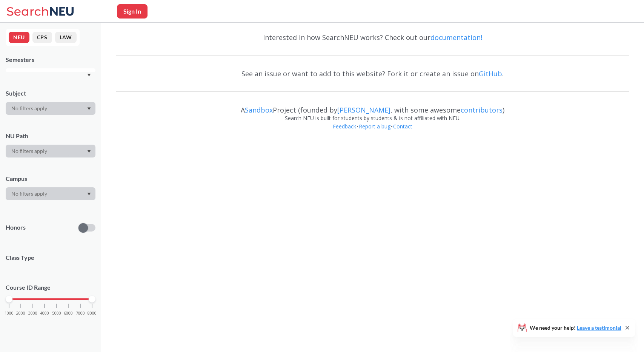 Image resolution: width=644 pixels, height=352 pixels. What do you see at coordinates (9, 313) in the screenshot?
I see `span: 1000` at bounding box center [9, 313].